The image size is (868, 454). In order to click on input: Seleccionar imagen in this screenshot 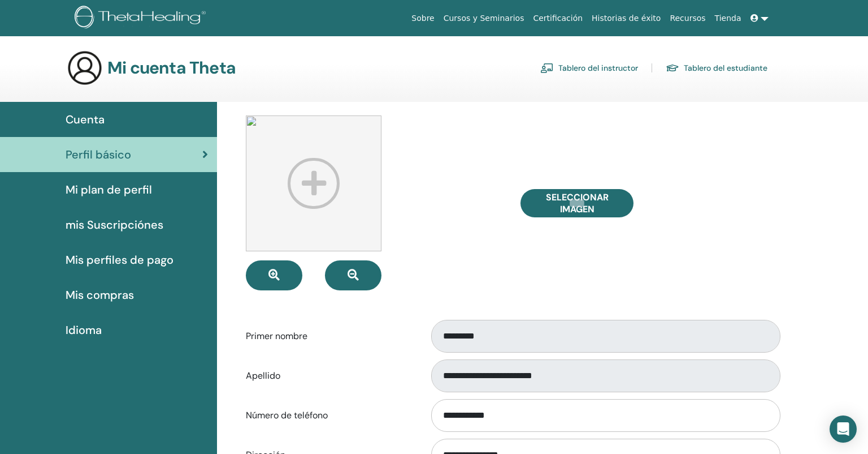, I will do `click(577, 203)`.